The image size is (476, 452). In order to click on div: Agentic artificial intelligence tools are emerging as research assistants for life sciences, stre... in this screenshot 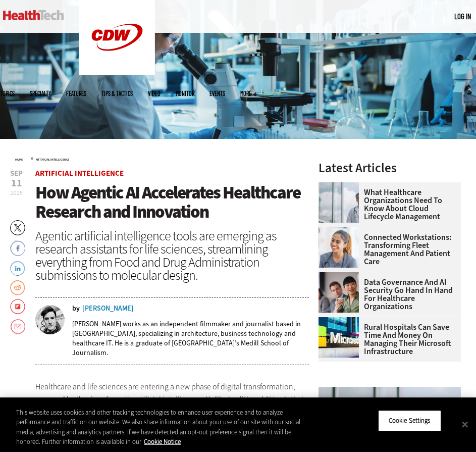, I will do `click(172, 256)`.